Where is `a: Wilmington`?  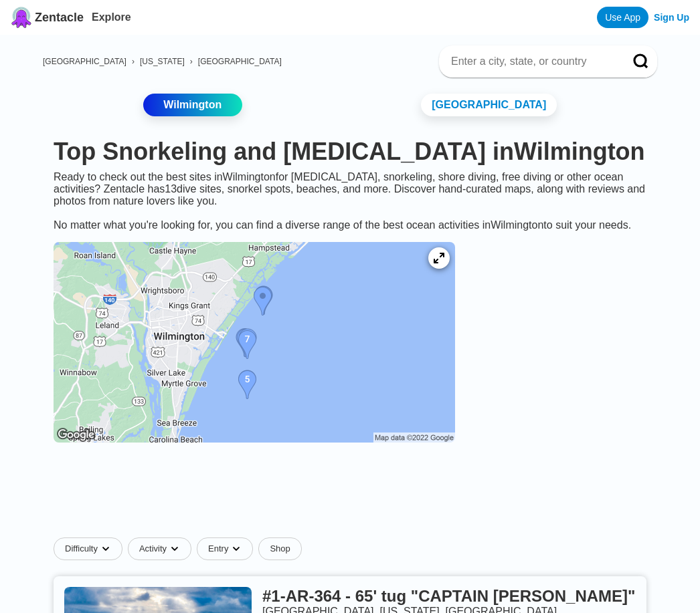 a: Wilmington is located at coordinates (193, 105).